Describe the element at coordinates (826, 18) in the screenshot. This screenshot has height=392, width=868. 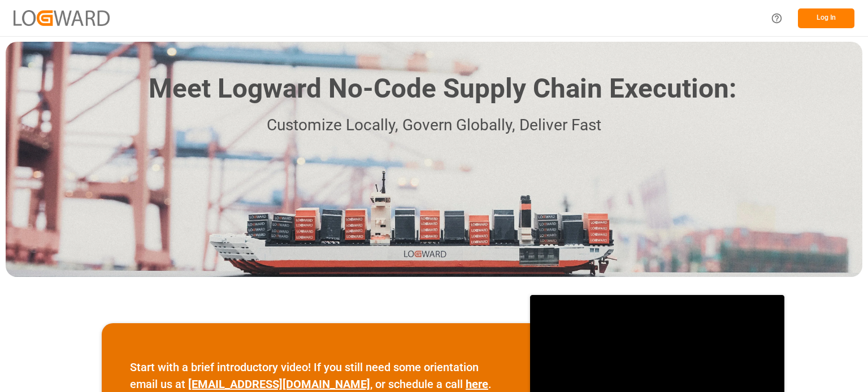
I see `button: Log In` at that location.